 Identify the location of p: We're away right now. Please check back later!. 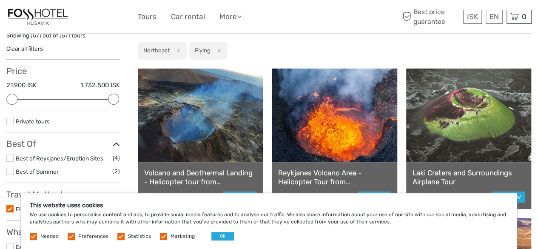
(54, 18).